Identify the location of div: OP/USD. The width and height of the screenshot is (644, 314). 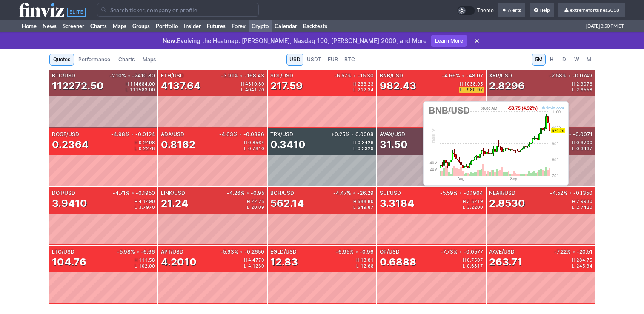
(409, 252).